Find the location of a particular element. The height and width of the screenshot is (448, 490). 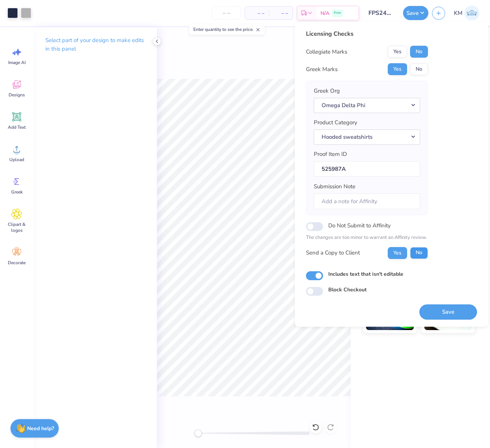

label: Includes text that isn't editable is located at coordinates (366, 273).